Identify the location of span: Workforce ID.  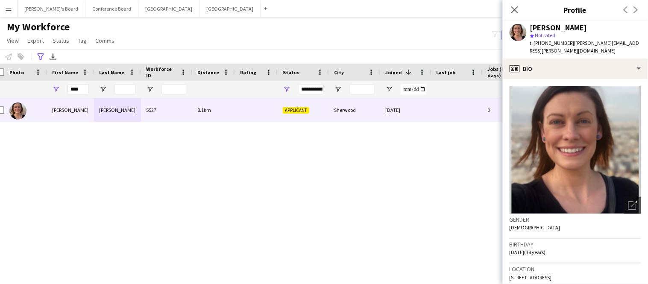
(162, 72).